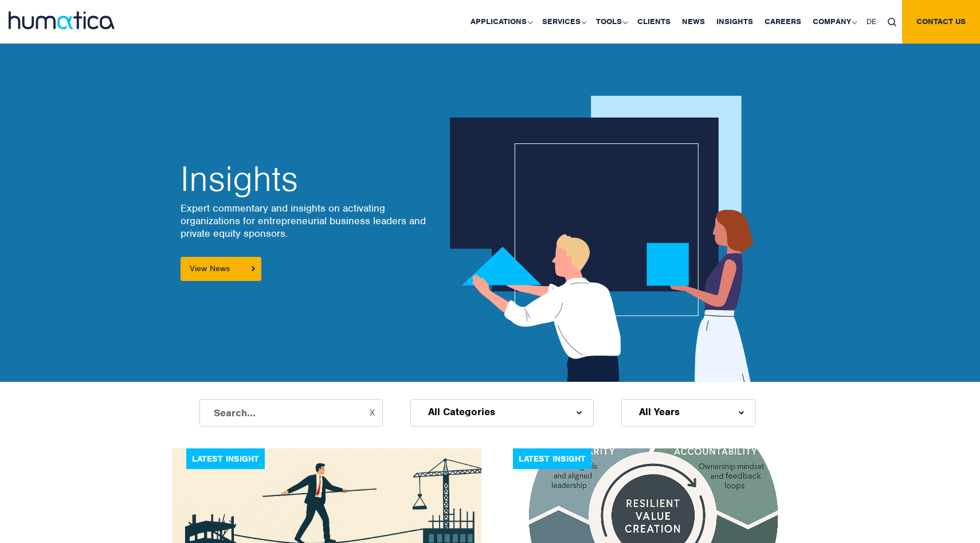  Describe the element at coordinates (61, 20) in the screenshot. I see `img: logo` at that location.